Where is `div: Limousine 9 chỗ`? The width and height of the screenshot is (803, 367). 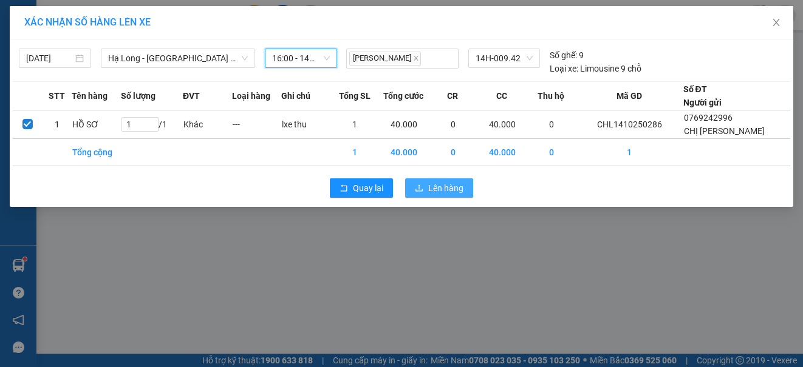 div: Limousine 9 chỗ is located at coordinates (595, 69).